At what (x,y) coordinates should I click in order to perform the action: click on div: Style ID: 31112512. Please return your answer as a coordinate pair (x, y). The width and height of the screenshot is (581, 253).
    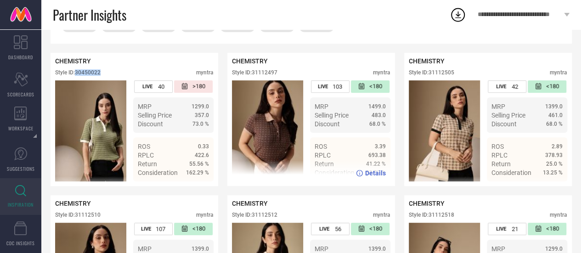
    Looking at the image, I should click on (254, 215).